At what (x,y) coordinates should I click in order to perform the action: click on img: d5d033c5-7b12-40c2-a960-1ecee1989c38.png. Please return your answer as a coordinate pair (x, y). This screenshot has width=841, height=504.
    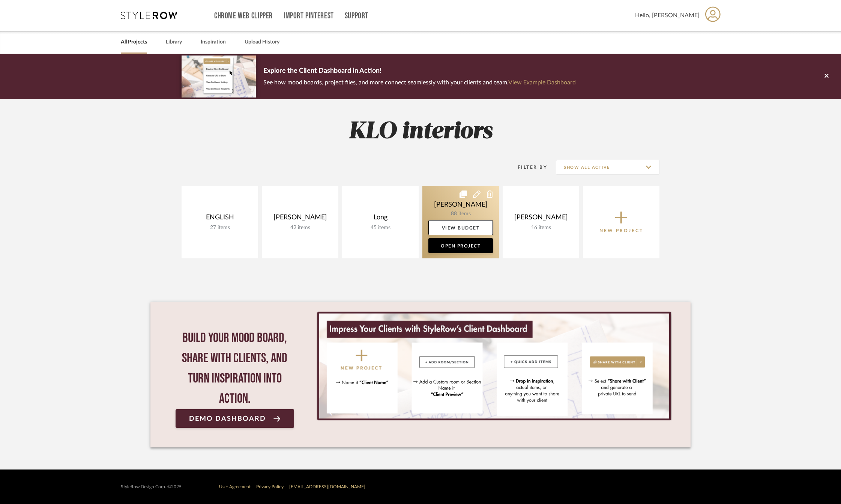
    Looking at the image, I should click on (219, 76).